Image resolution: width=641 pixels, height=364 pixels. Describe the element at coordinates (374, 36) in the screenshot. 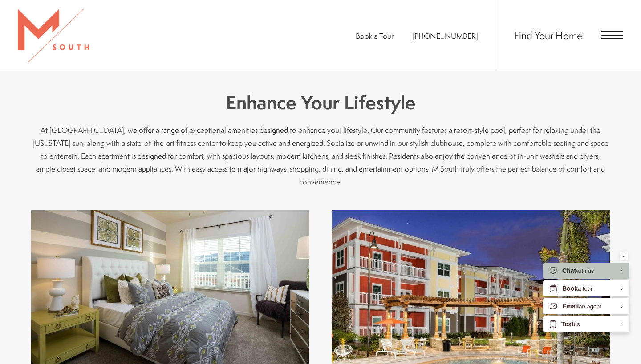

I see `span: Book a Tour` at that location.